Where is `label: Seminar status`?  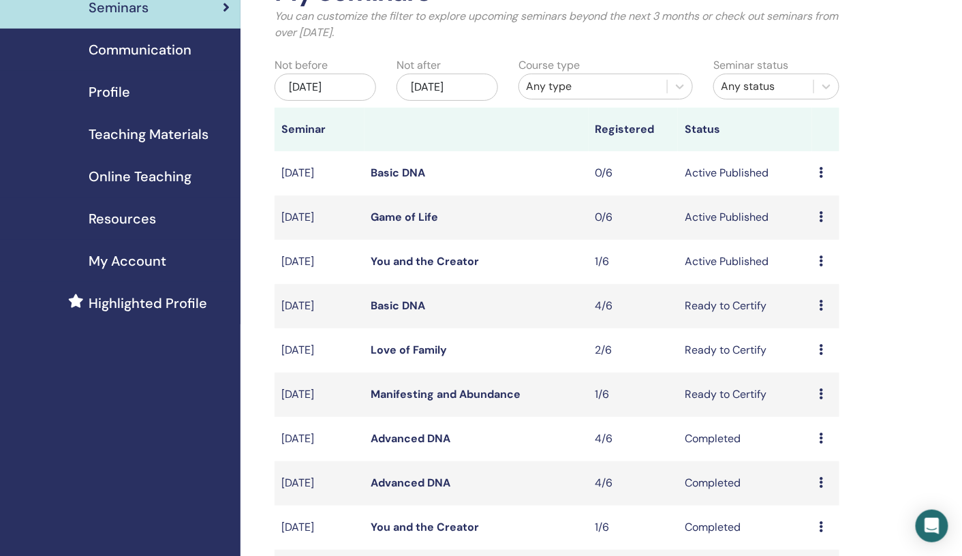
label: Seminar status is located at coordinates (751, 65).